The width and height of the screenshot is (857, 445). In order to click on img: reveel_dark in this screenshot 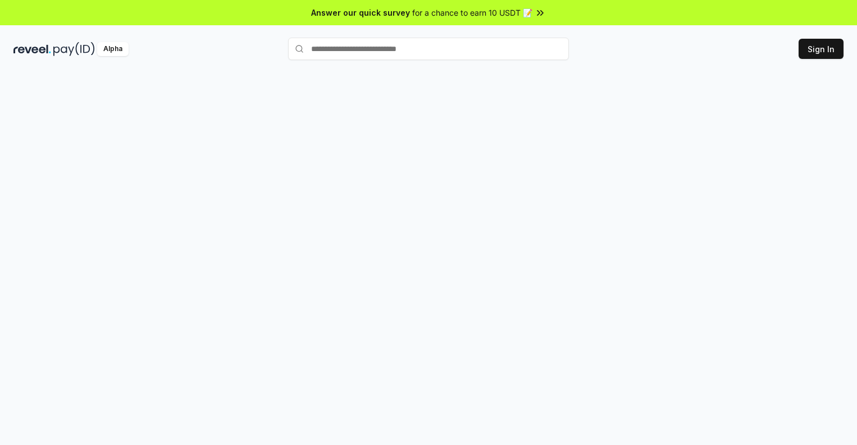, I will do `click(32, 49)`.